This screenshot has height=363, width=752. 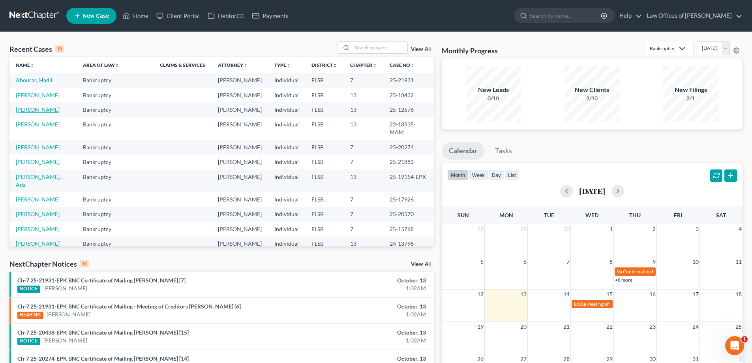 I want to click on div: NextChapter Notices, so click(x=49, y=264).